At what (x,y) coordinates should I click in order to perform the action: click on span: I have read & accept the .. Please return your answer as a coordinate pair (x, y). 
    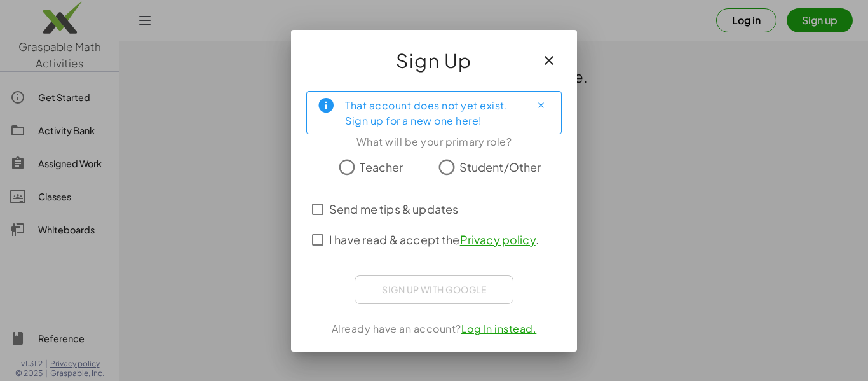
    Looking at the image, I should click on (434, 239).